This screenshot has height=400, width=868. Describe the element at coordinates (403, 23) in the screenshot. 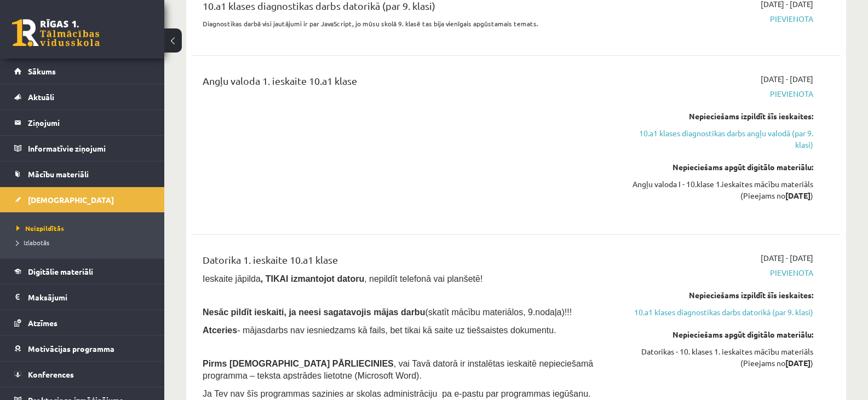

I see `p: Diagnostikas darbā visi jautājumi ir par JavaScript, jo mūsu skolā 9. klasē tas bija vienīgais ap...` at that location.